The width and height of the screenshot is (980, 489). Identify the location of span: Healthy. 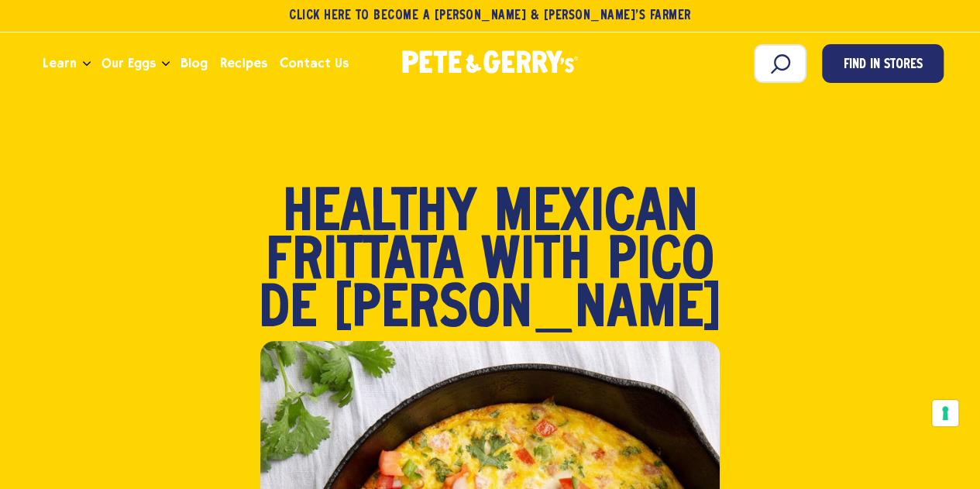
(380, 215).